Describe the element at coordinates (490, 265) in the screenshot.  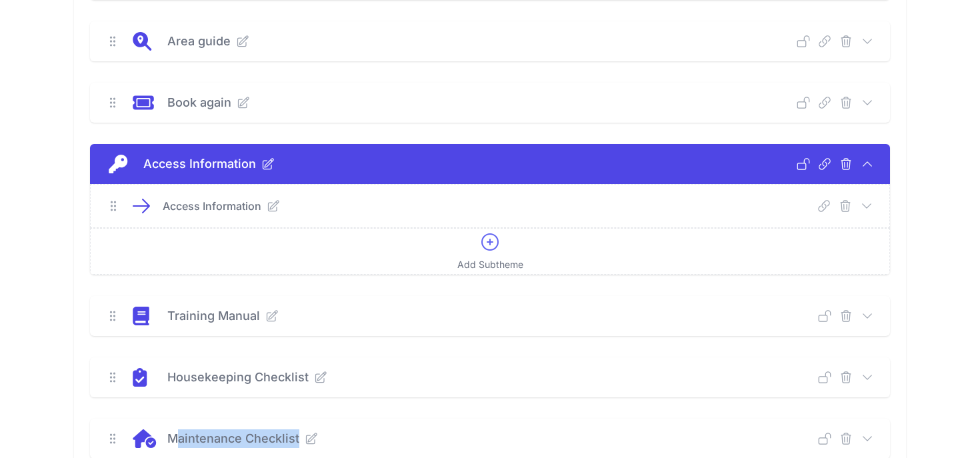
I see `span: Add Subtheme` at that location.